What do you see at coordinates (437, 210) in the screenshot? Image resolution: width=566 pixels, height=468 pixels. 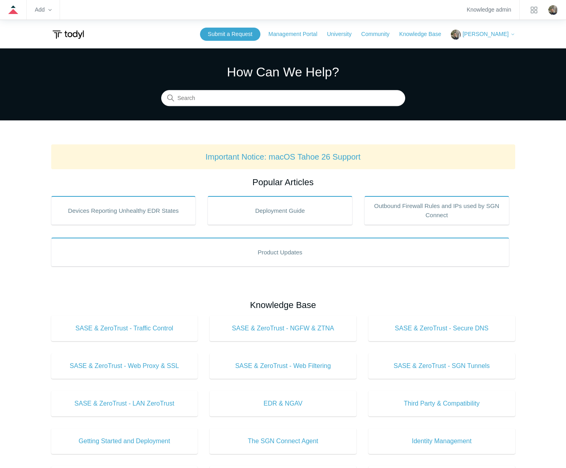 I see `a: Outbound Firewall Rules and IPs used by SGN Connect` at bounding box center [437, 210].